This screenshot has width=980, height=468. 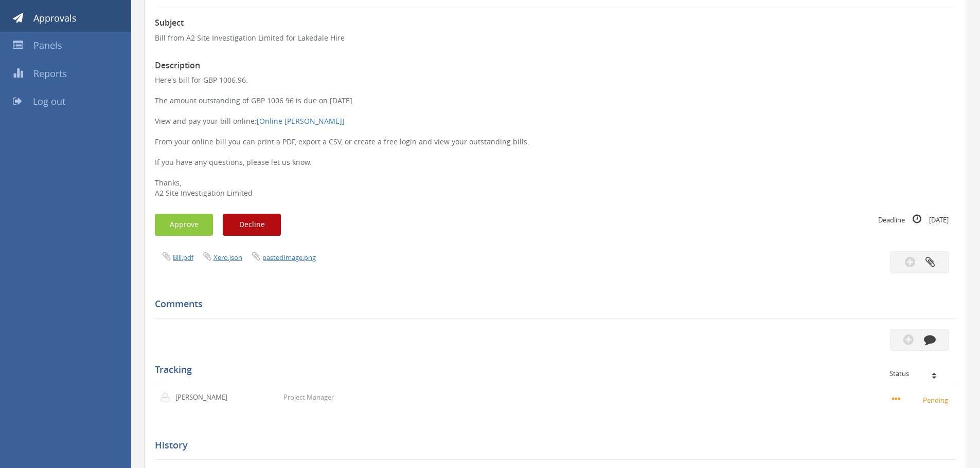 What do you see at coordinates (184, 224) in the screenshot?
I see `button: Approve` at bounding box center [184, 224].